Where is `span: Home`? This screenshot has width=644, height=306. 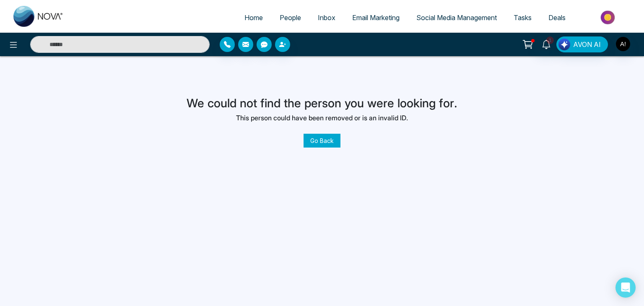 span: Home is located at coordinates (254, 17).